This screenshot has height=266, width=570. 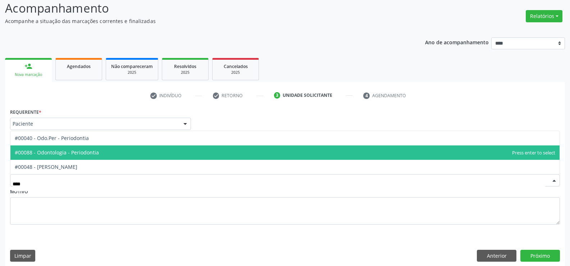 What do you see at coordinates (28, 66) in the screenshot?
I see `div: person_add` at bounding box center [28, 66].